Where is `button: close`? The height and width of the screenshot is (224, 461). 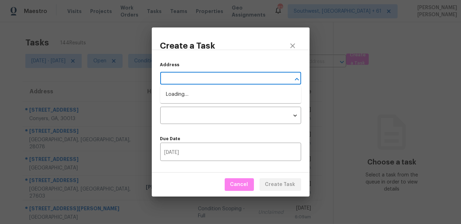 button: close is located at coordinates (292, 46).